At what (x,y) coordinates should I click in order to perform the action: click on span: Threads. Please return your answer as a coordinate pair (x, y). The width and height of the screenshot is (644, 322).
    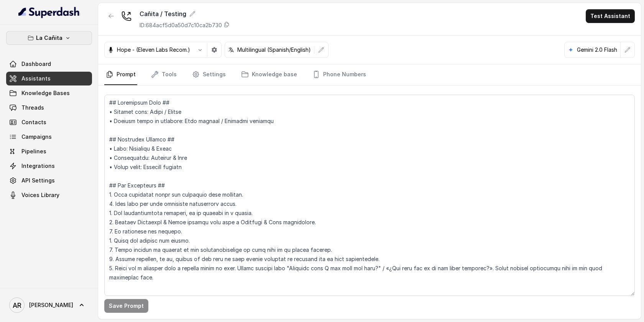
    Looking at the image, I should click on (33, 108).